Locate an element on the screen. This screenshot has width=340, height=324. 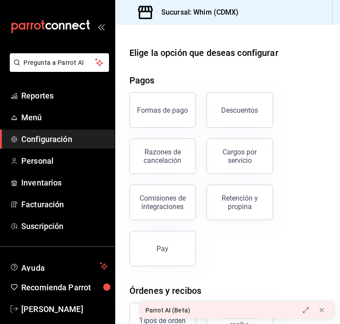
span: Reportes is located at coordinates (64, 95).